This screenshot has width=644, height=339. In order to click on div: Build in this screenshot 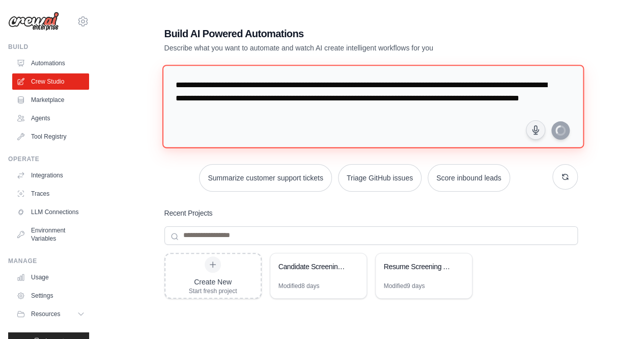, I will do `click(49, 47)`.